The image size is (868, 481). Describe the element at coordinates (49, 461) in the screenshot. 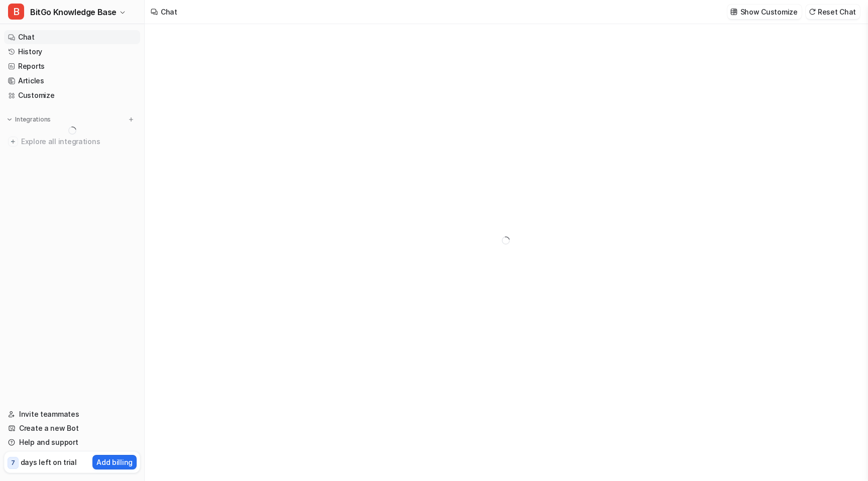

I see `p: days left on trial` at that location.